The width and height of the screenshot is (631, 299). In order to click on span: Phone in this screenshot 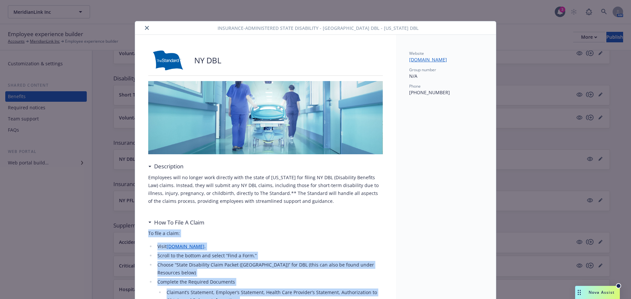, I will do `click(414, 86)`.